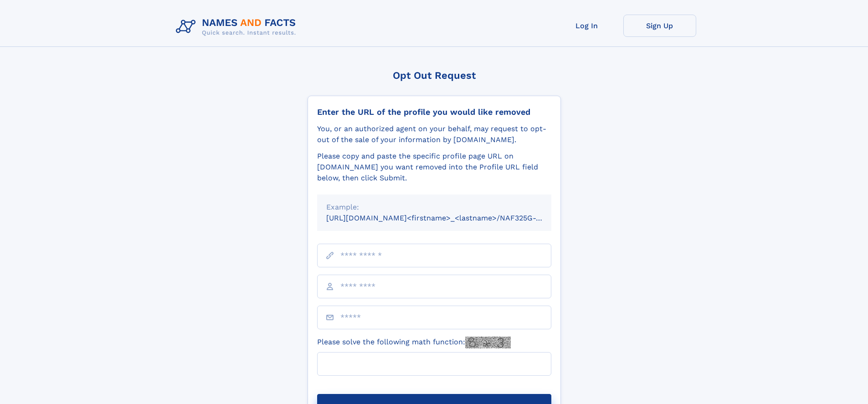  What do you see at coordinates (434, 112) in the screenshot?
I see `div: Enter the URL of the profile you would like removed` at bounding box center [434, 112].